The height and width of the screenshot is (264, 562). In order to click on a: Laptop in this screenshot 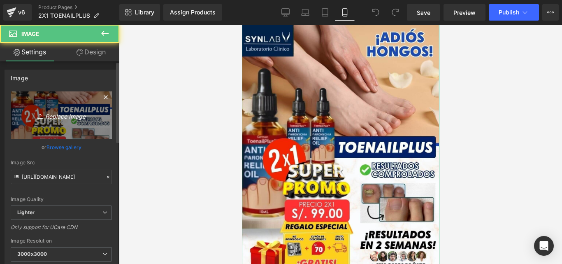, I will do `click(305, 12)`.